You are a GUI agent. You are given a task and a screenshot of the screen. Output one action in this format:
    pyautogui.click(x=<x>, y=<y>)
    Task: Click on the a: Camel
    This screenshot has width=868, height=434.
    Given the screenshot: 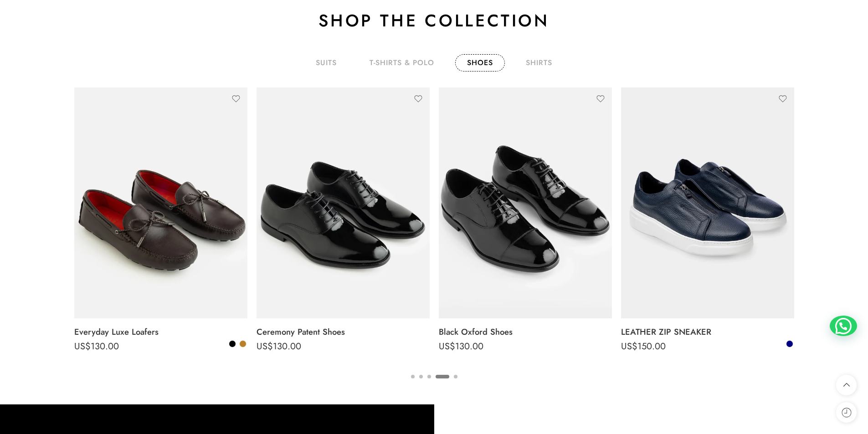 What is the action you would take?
    pyautogui.click(x=243, y=344)
    